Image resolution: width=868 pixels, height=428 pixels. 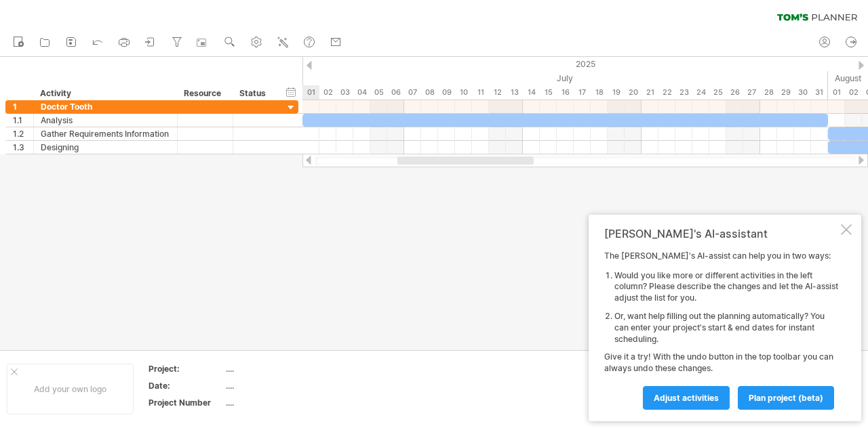 What do you see at coordinates (204, 94) in the screenshot?
I see `div: Resource` at bounding box center [204, 94].